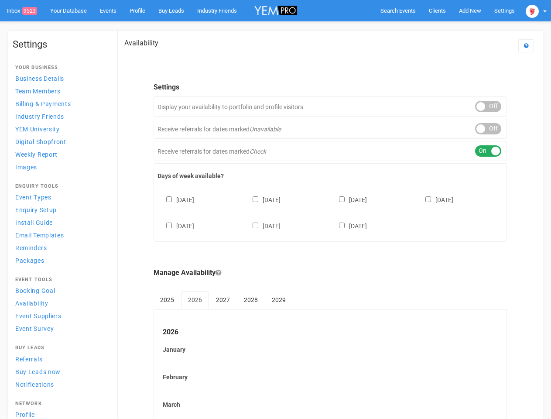 This screenshot has width=551, height=419. What do you see at coordinates (61, 154) in the screenshot?
I see `a: Weekly Report` at bounding box center [61, 154].